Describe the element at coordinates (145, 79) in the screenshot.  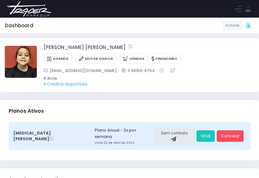
I see `span: 6 Anos` at that location.